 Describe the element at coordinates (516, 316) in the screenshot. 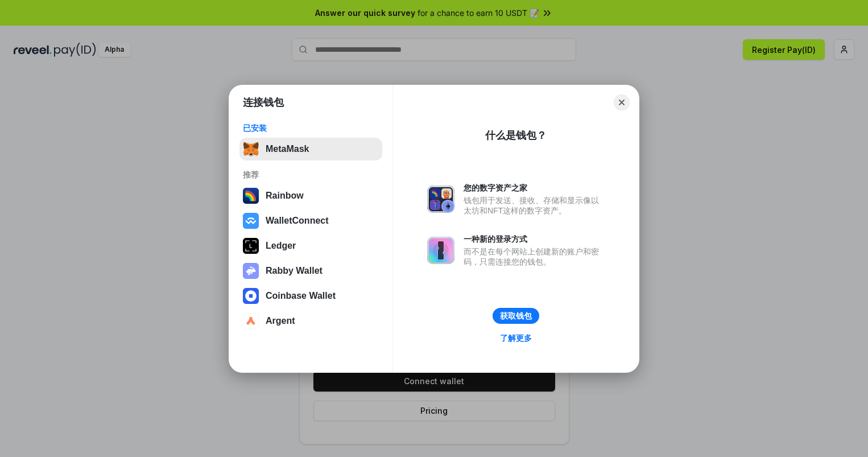

I see `div: 获取钱包` at that location.